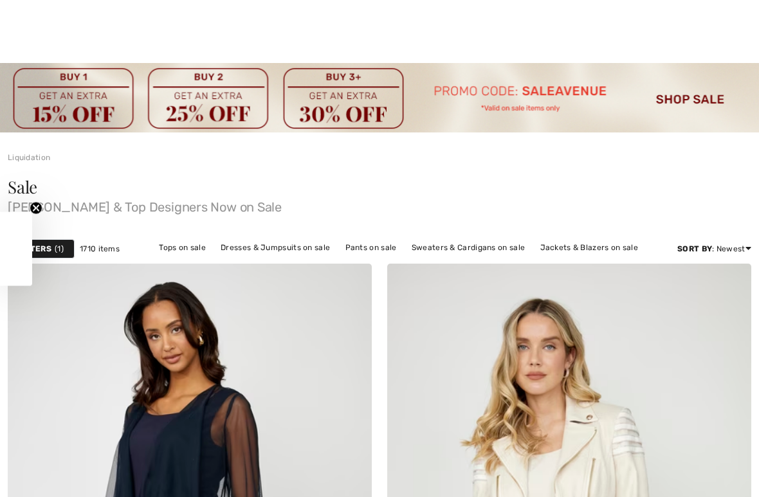  What do you see at coordinates (36, 208) in the screenshot?
I see `button: Close teaser` at bounding box center [36, 208].